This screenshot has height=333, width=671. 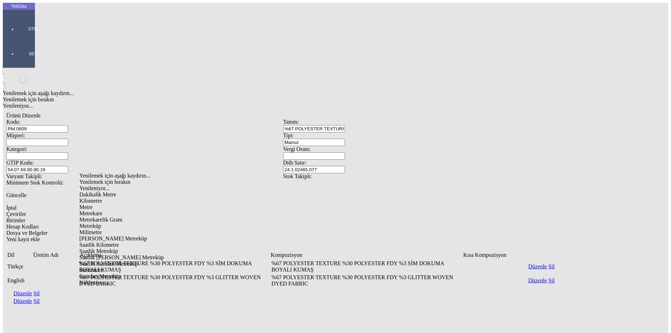 I want to click on span: Kategori:, so click(x=17, y=149).